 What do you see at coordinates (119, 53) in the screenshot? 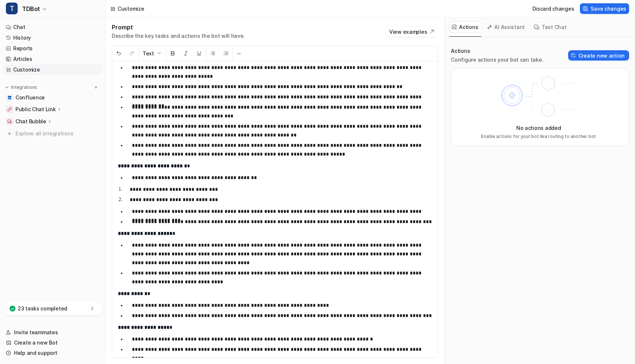
I see `img: Undo` at bounding box center [119, 53].